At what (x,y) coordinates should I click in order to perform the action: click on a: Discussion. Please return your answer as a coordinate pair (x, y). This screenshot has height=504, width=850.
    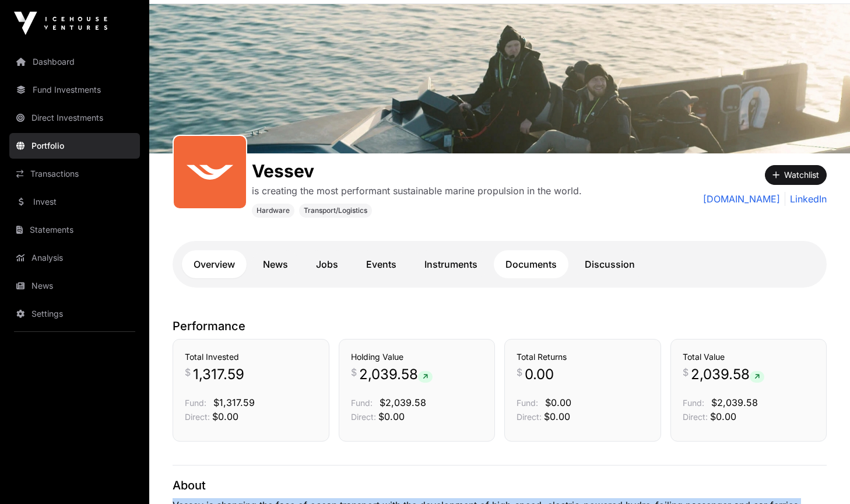
    Looking at the image, I should click on (610, 264).